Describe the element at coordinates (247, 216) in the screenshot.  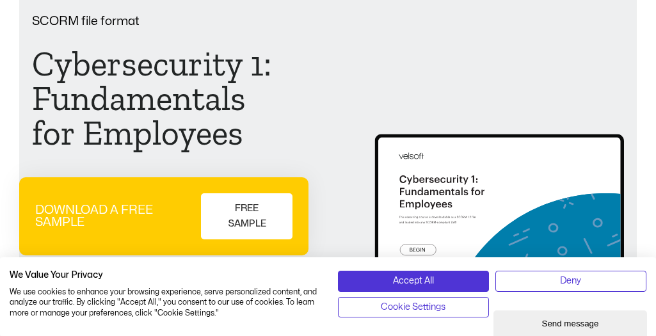
I see `a: FREE SAMPLE` at that location.